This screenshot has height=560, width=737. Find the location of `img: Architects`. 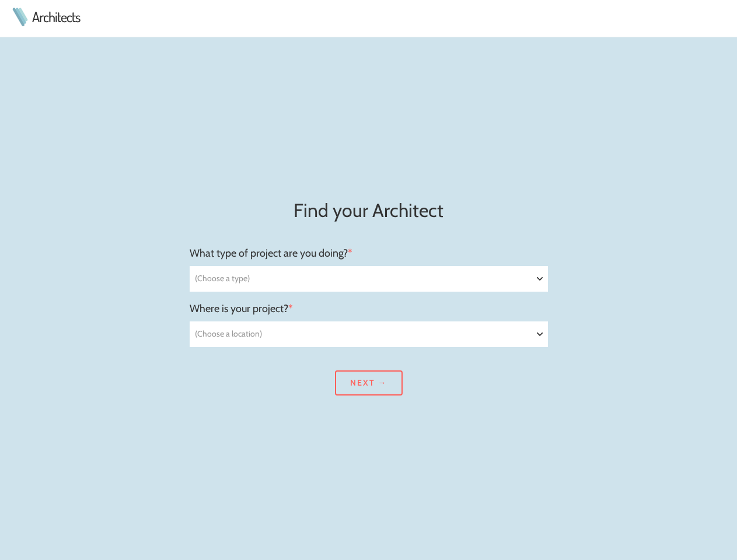

img: Architects is located at coordinates (20, 17).